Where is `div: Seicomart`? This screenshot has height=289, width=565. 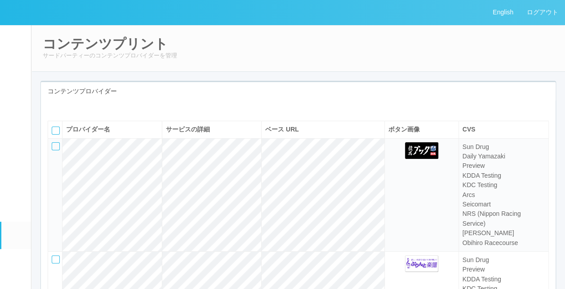
div: Seicomart is located at coordinates (503, 205).